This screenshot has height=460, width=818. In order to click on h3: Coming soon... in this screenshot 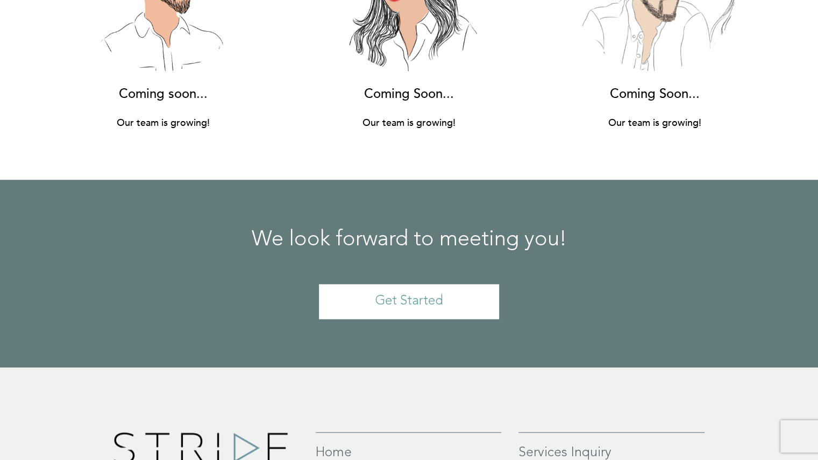, I will do `click(164, 94)`.